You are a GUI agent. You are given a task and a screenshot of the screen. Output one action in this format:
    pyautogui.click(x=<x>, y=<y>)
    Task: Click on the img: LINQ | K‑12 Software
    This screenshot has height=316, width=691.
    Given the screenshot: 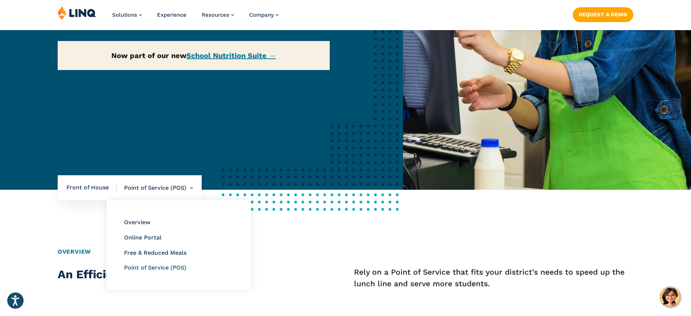 What is the action you would take?
    pyautogui.click(x=77, y=13)
    